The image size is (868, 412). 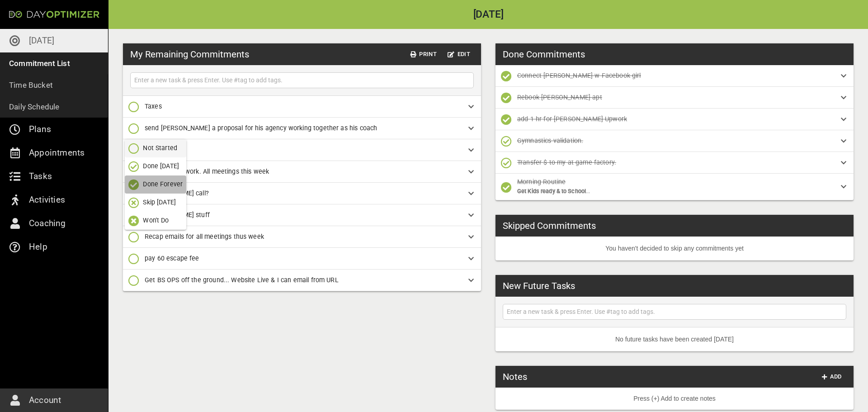 What do you see at coordinates (542, 182) in the screenshot?
I see `span: Morning Routine` at bounding box center [542, 182].